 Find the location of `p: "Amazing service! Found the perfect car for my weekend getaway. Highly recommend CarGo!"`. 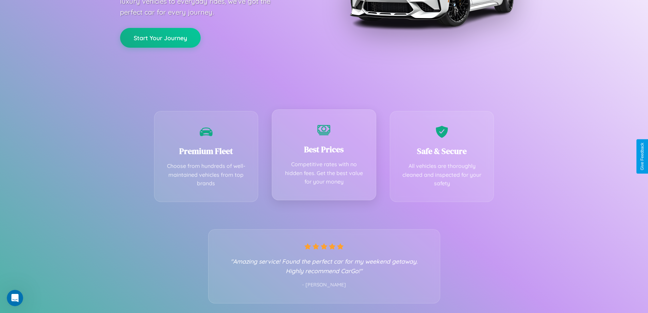

p: "Amazing service! Found the perfect car for my weekend getaway. Highly recommend CarGo!" is located at coordinates (324, 266).